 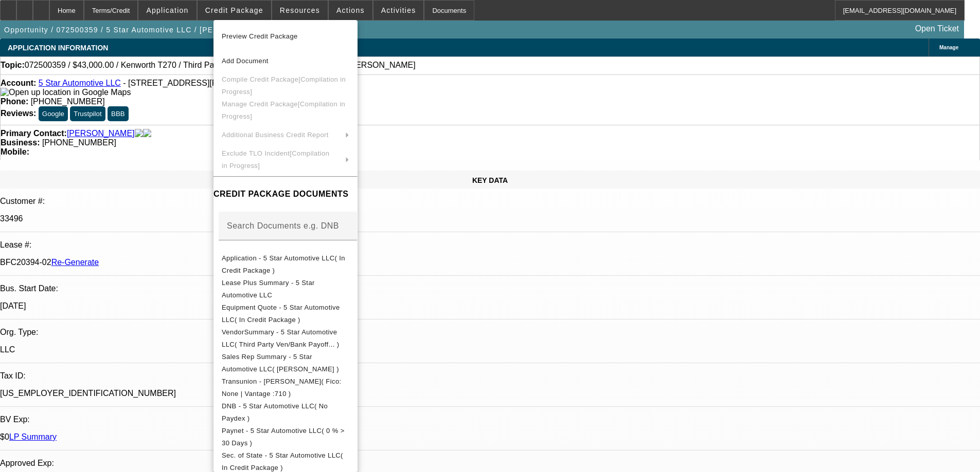 I want to click on span: Sec. of State - 5 Star Automotive LLC( In Credit Package ), so click(x=282, y=461).